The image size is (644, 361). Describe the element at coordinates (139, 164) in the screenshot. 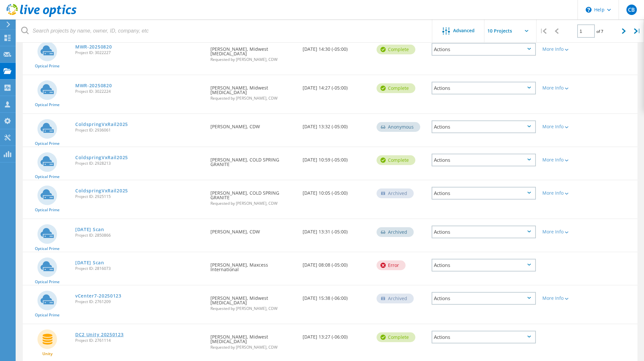

I see `span: Project ID: 2928213` at that location.